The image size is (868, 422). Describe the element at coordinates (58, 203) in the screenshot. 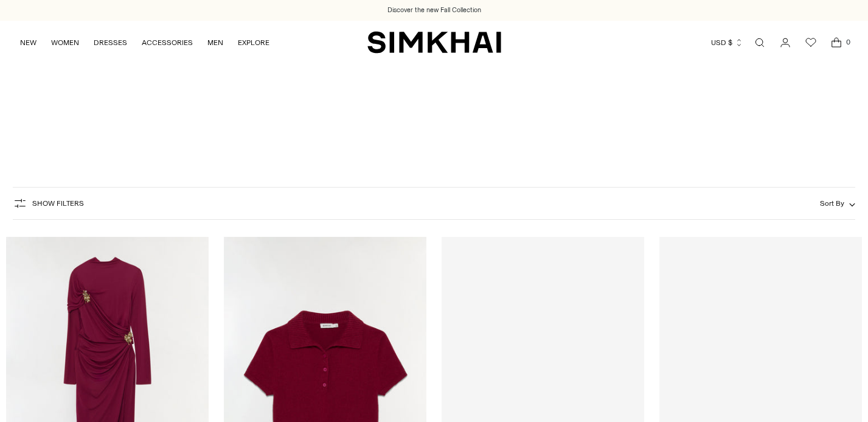

I see `span: Show Filters` at that location.